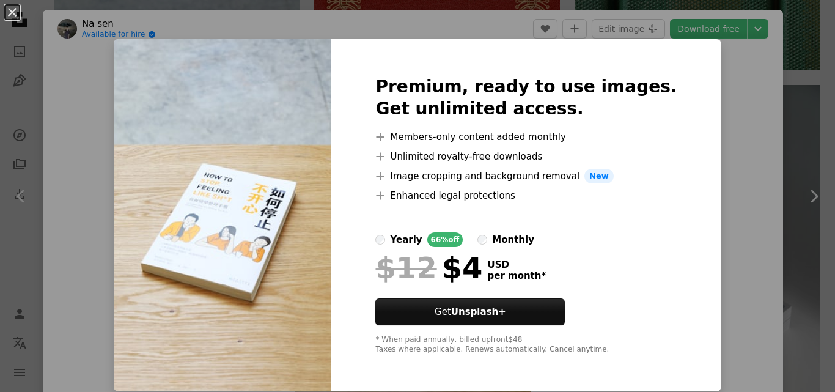 This screenshot has height=392, width=835. I want to click on div: yearly, so click(406, 240).